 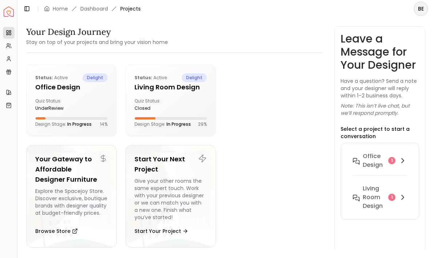 I want to click on p: Select a project to start a conversation, so click(x=380, y=133).